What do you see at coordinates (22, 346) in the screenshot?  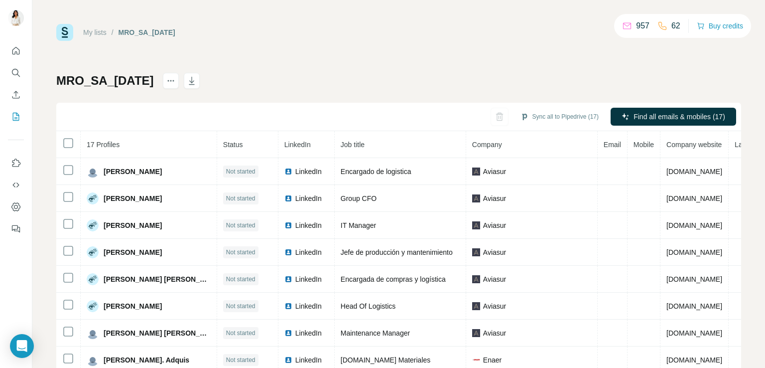 I see `div: Open Intercom Messenger` at bounding box center [22, 346].